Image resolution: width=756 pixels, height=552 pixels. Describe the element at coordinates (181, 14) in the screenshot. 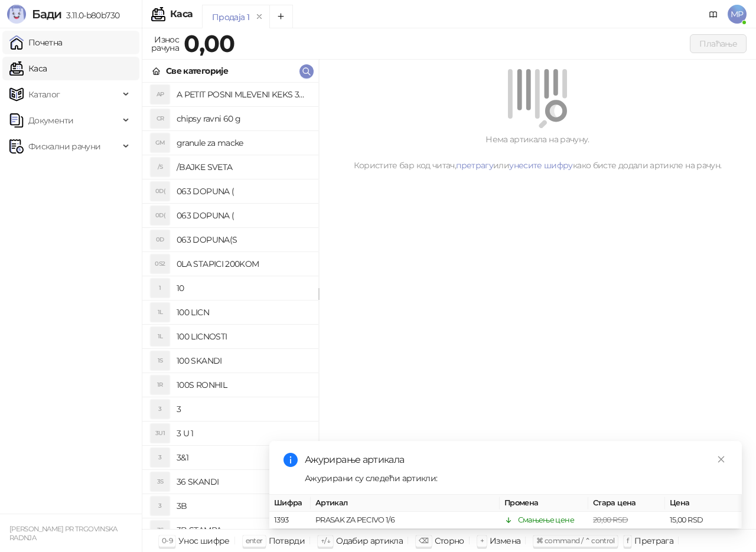

I see `div: Каса` at that location.